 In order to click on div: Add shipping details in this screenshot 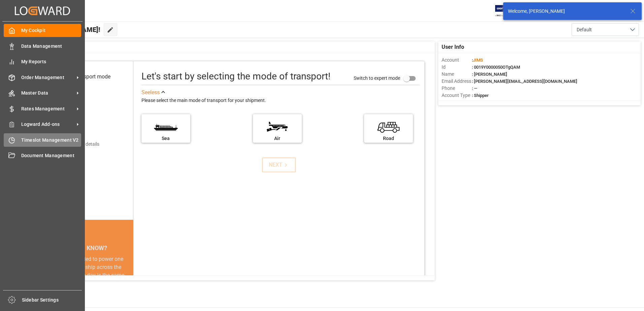, I will do `click(78, 144)`.